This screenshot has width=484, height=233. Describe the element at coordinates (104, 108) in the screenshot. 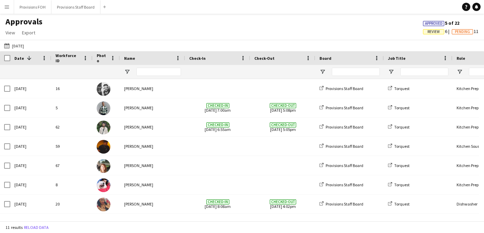

I see `img: Dev Patel` at that location.